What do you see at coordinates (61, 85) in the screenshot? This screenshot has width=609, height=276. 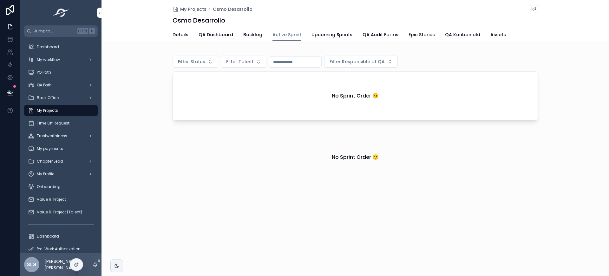 I see `a: QA Path` at bounding box center [61, 85].